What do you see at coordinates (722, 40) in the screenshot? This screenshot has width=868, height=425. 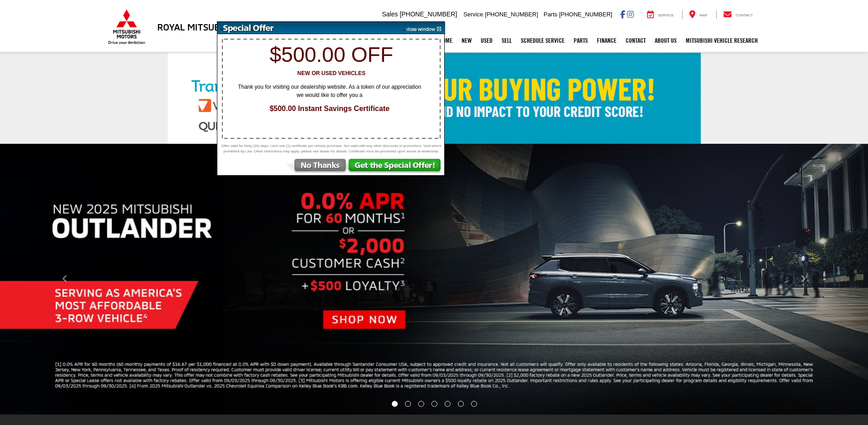 I see `a: Mitsubishi Vehicle Research` at bounding box center [722, 40].